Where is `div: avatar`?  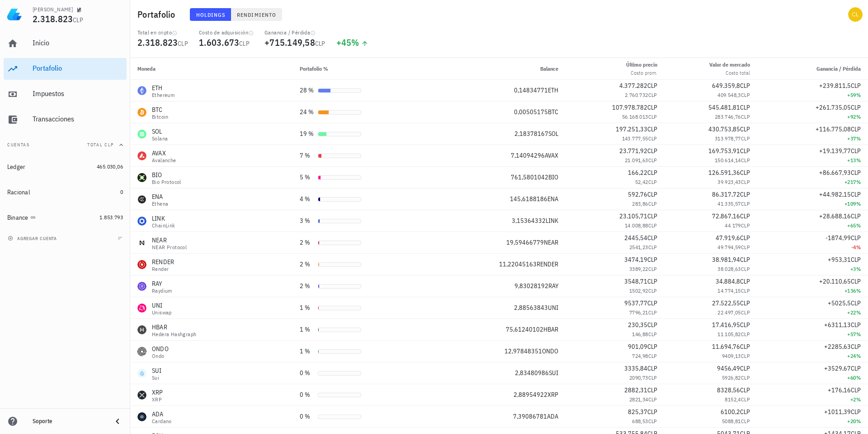
div: avatar is located at coordinates (855, 15).